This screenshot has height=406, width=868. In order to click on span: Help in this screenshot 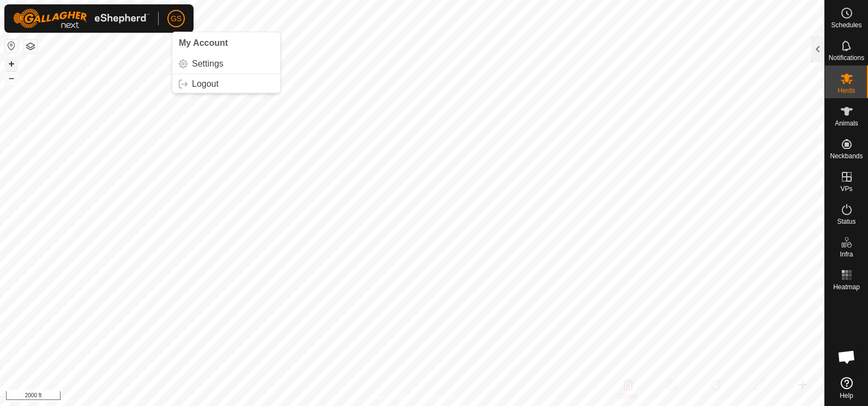, I will do `click(847, 396)`.